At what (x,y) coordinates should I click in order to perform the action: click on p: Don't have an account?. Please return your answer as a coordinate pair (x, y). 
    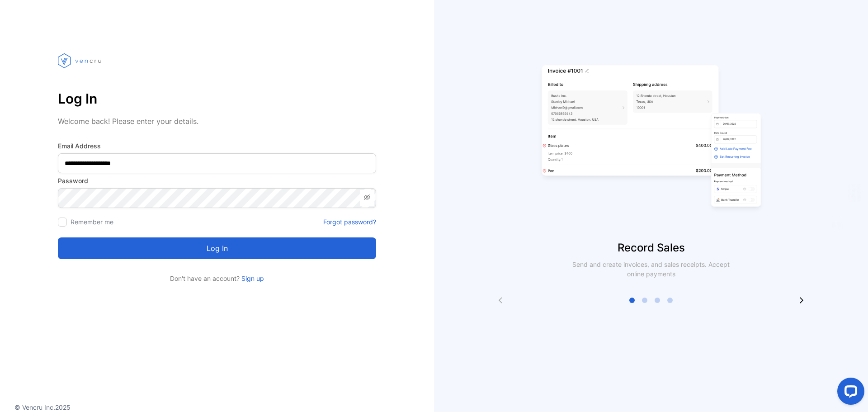
    Looking at the image, I should click on (217, 278).